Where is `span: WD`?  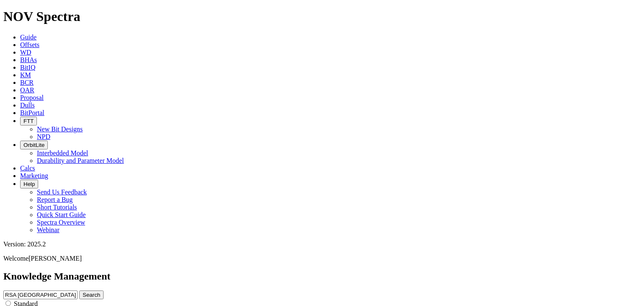
span: WD is located at coordinates (25, 52).